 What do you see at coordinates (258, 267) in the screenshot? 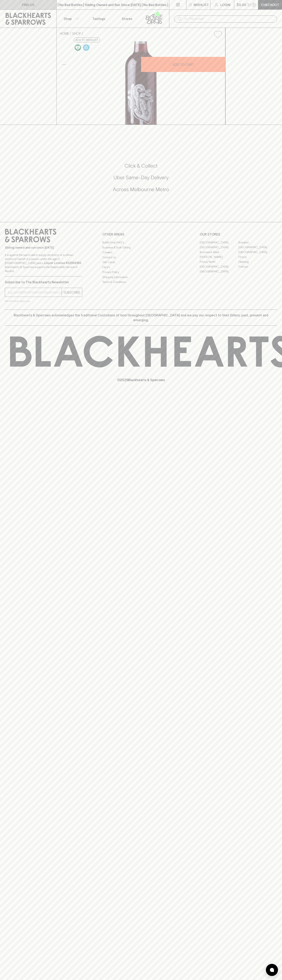
I see `a: Prahran` at bounding box center [258, 267].